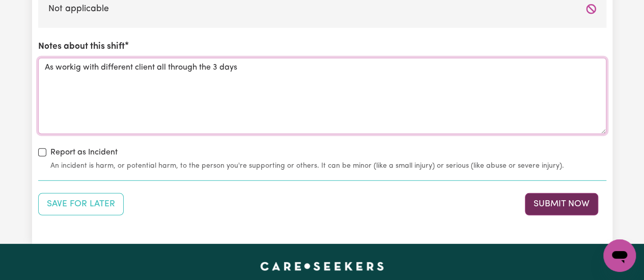 The image size is (644, 280). Describe the element at coordinates (561, 205) in the screenshot. I see `button: Submit your job report` at that location.